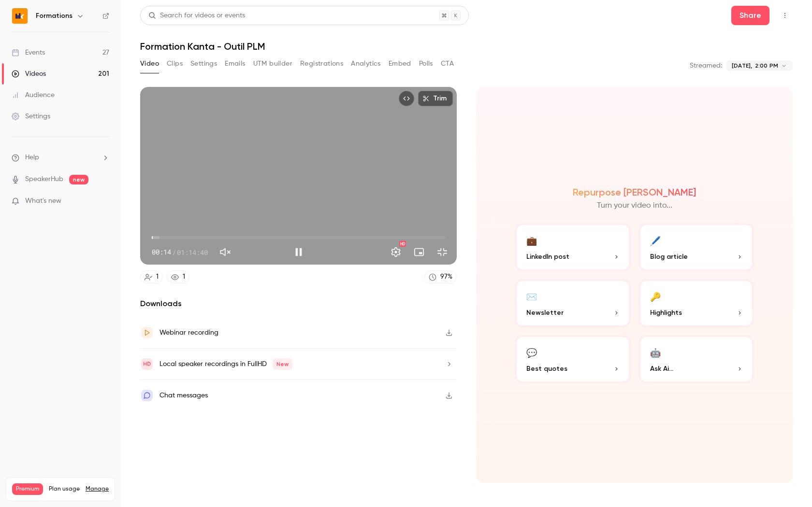 The image size is (812, 507). I want to click on span: 00:14, so click(162, 252).